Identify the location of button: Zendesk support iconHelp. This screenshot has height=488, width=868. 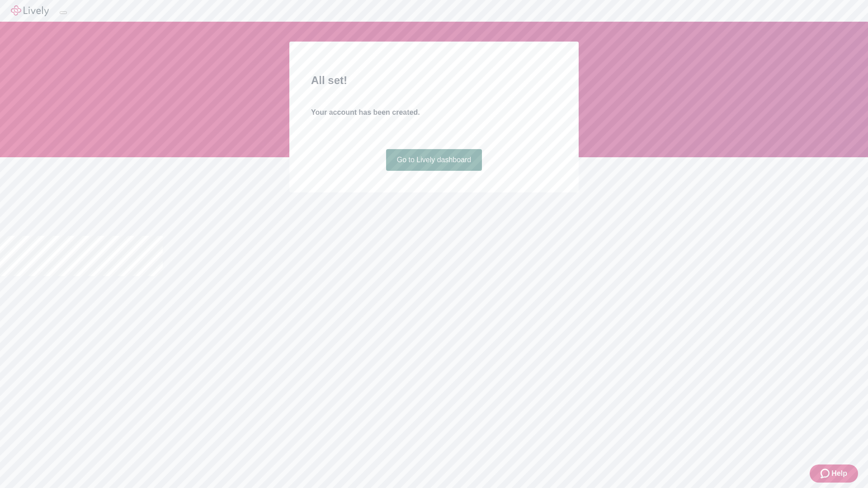
(833, 473).